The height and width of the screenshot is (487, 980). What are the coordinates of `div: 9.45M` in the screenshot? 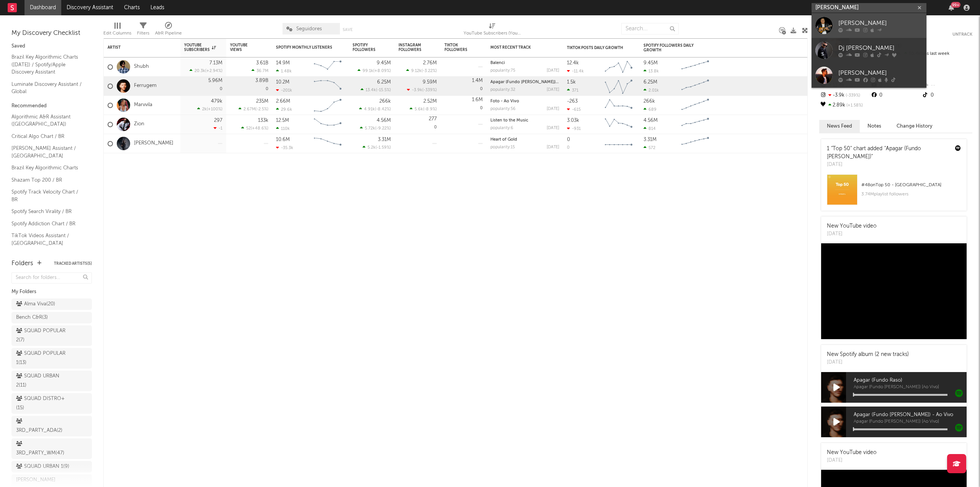 It's located at (650, 63).